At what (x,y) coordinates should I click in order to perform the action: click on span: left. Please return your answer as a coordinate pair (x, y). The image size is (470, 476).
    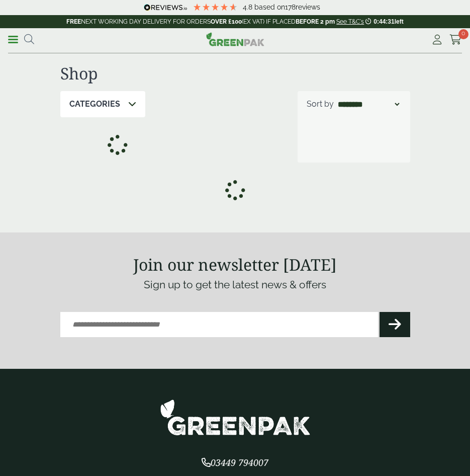
    Looking at the image, I should click on (399, 22).